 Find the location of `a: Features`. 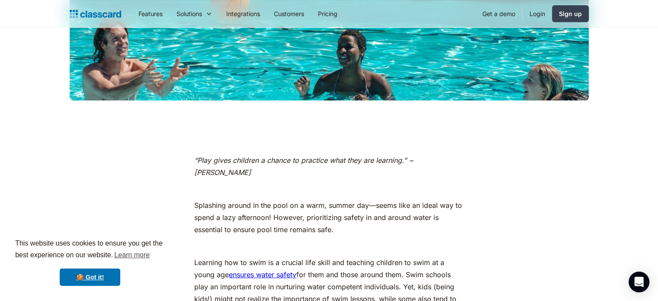

a: Features is located at coordinates (151, 13).